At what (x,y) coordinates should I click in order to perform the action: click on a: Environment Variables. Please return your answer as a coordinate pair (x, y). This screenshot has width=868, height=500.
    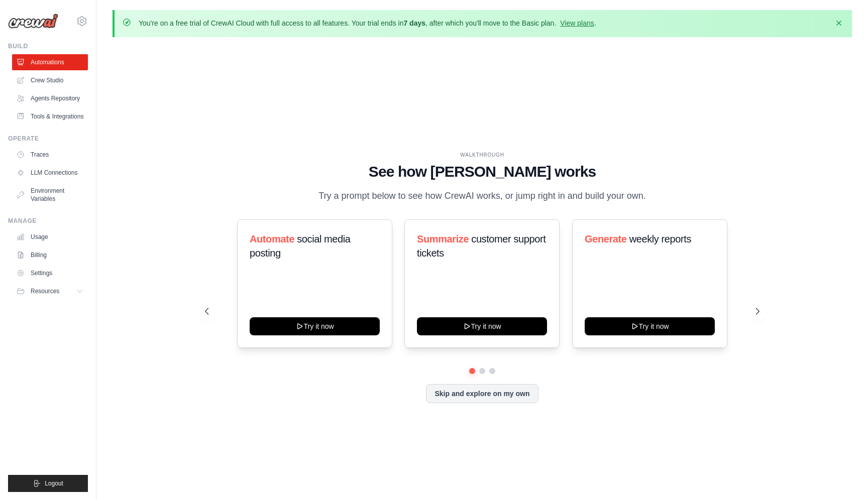
    Looking at the image, I should click on (50, 195).